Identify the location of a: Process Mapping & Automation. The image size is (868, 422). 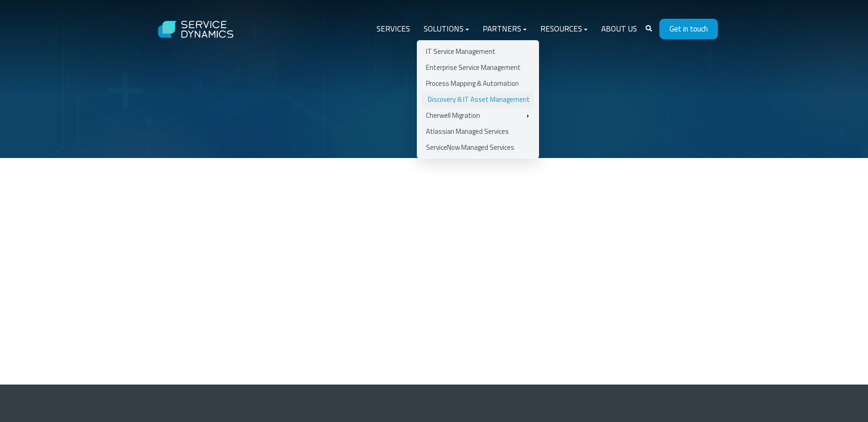
(478, 83).